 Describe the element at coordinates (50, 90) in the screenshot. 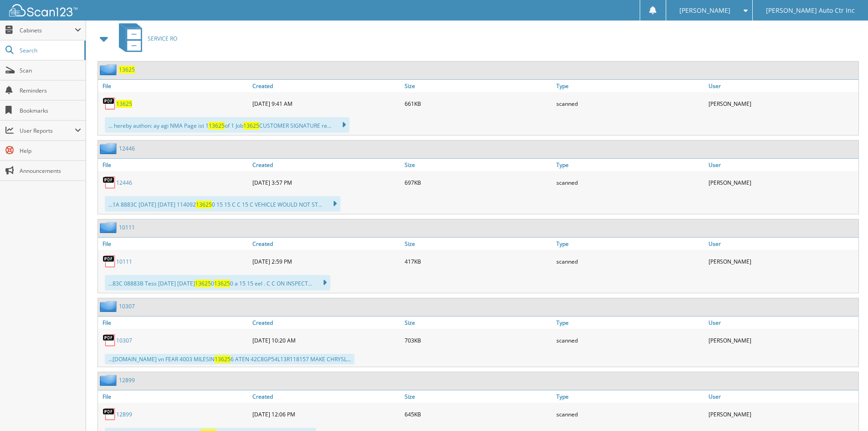

I see `span: Reminders` at that location.